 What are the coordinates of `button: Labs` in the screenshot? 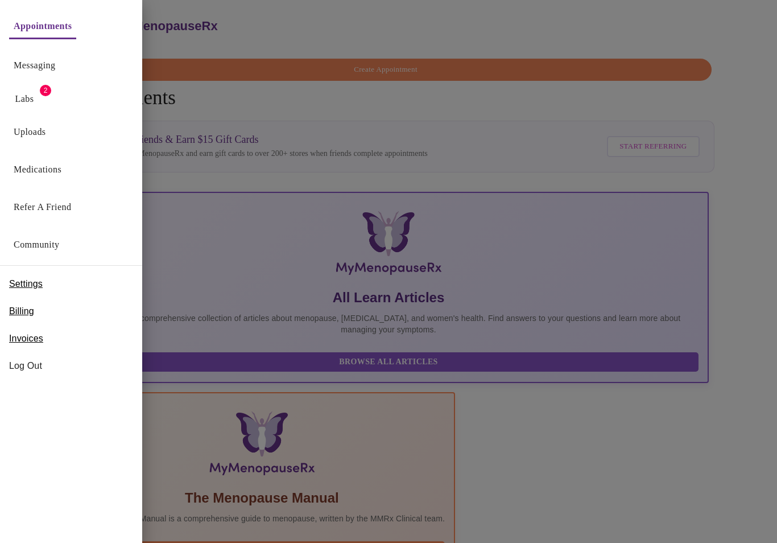 It's located at (24, 99).